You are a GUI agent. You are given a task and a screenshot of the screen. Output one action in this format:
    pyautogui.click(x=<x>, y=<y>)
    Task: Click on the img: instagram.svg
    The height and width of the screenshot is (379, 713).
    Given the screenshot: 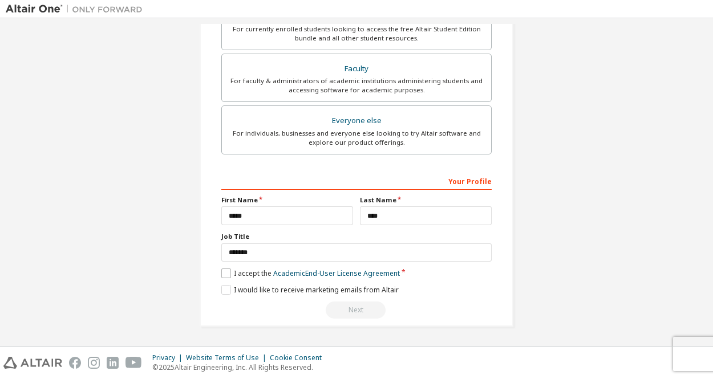 What is the action you would take?
    pyautogui.click(x=93, y=363)
    